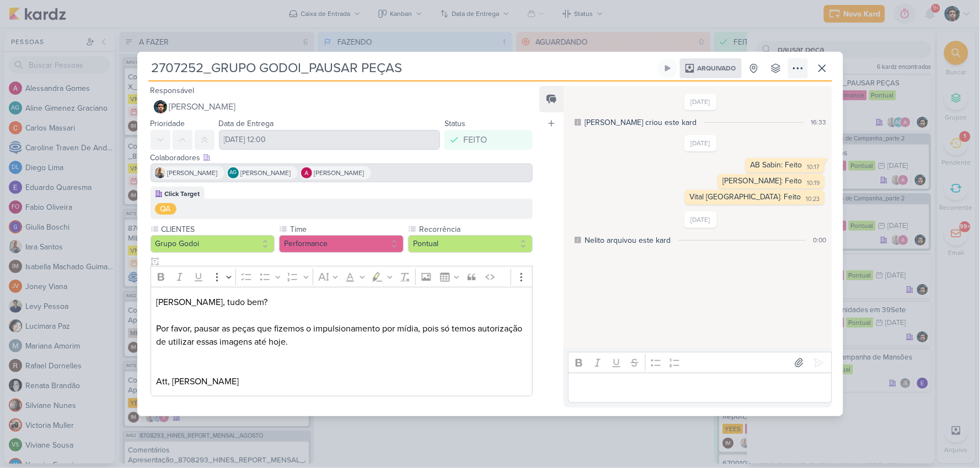  I want to click on div: AB Sabin: Feito, so click(776, 165).